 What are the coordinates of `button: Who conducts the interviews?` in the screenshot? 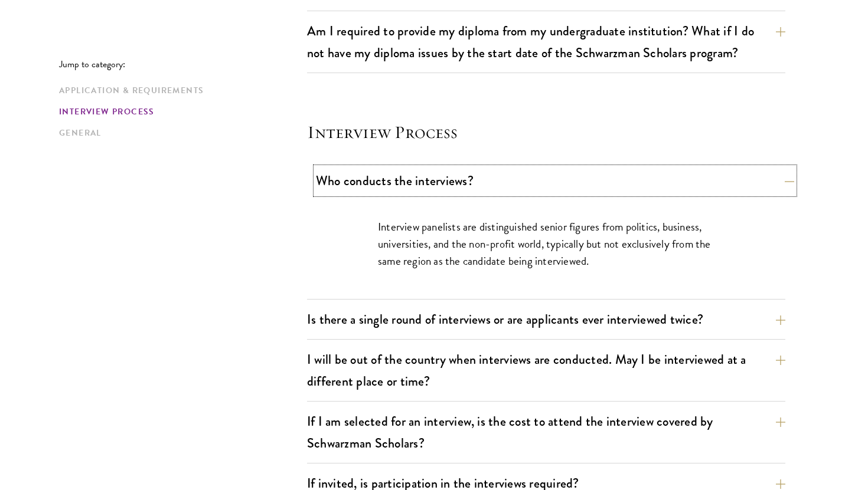 It's located at (555, 180).